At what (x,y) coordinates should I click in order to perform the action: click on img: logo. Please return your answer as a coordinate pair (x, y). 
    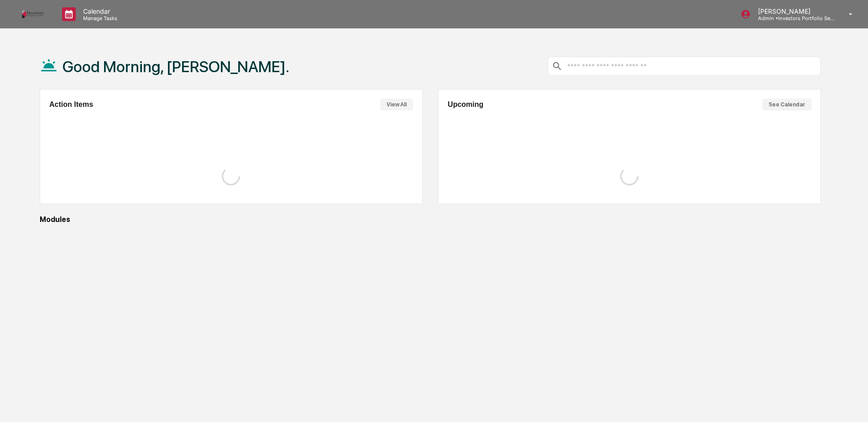
    Looking at the image, I should click on (33, 14).